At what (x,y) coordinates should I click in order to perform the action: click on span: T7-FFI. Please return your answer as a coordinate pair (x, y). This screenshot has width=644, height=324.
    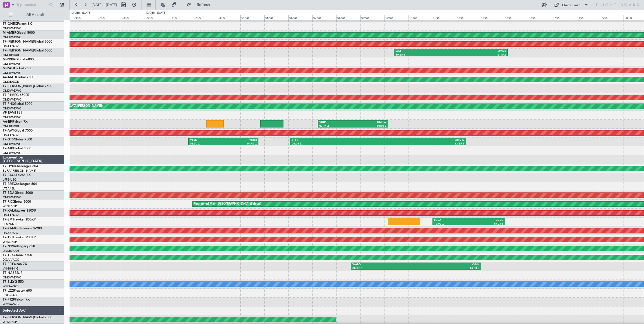
    Looking at the image, I should click on (7, 264).